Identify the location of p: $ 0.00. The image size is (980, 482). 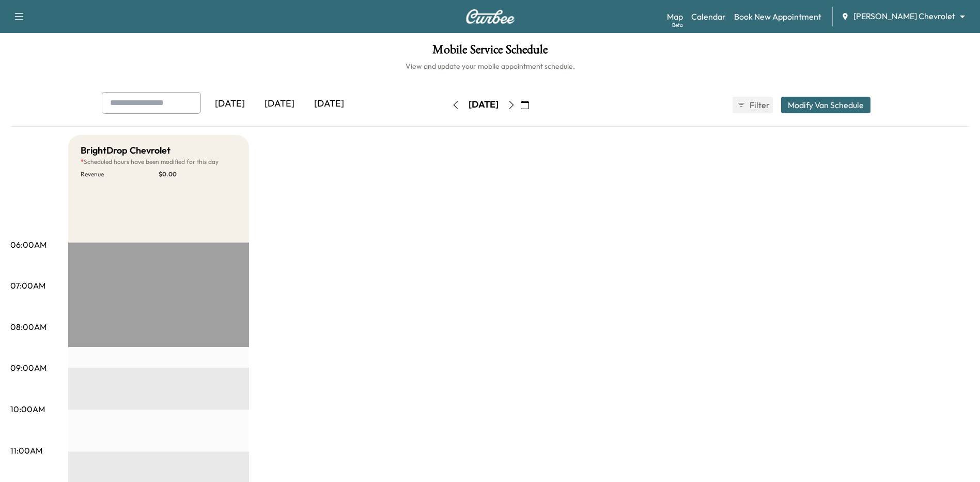
(198, 174).